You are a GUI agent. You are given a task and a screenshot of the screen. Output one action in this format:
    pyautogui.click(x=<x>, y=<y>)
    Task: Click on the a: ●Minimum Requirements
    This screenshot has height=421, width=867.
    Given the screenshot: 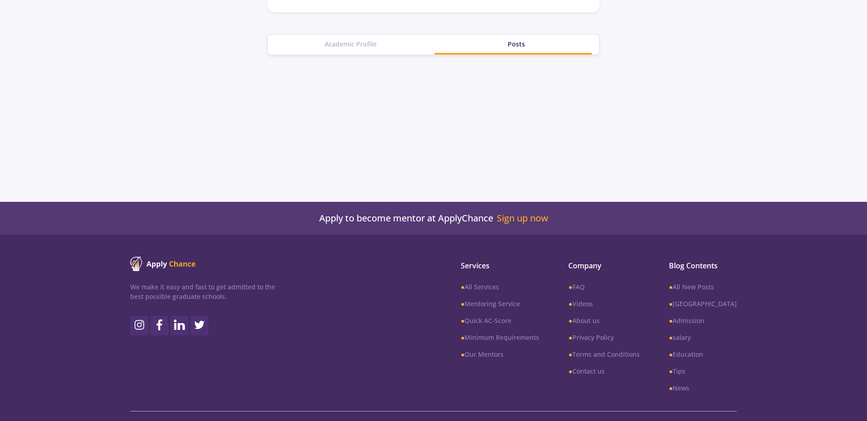 What is the action you would take?
    pyautogui.click(x=500, y=337)
    